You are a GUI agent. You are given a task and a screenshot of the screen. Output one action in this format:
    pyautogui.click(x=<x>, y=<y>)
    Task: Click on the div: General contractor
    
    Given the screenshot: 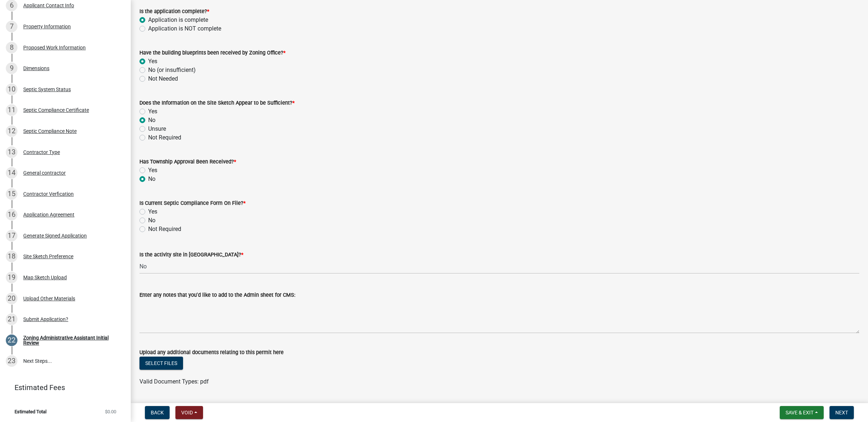 What is the action you would take?
    pyautogui.click(x=44, y=173)
    